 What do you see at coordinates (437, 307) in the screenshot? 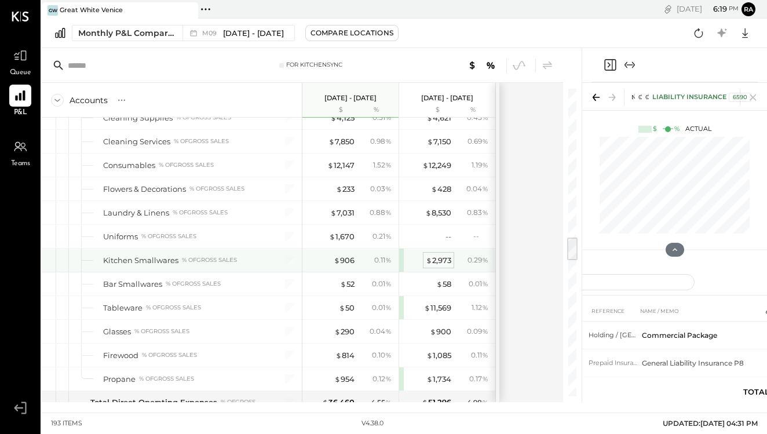
I see `div: 11,569` at bounding box center [437, 307].